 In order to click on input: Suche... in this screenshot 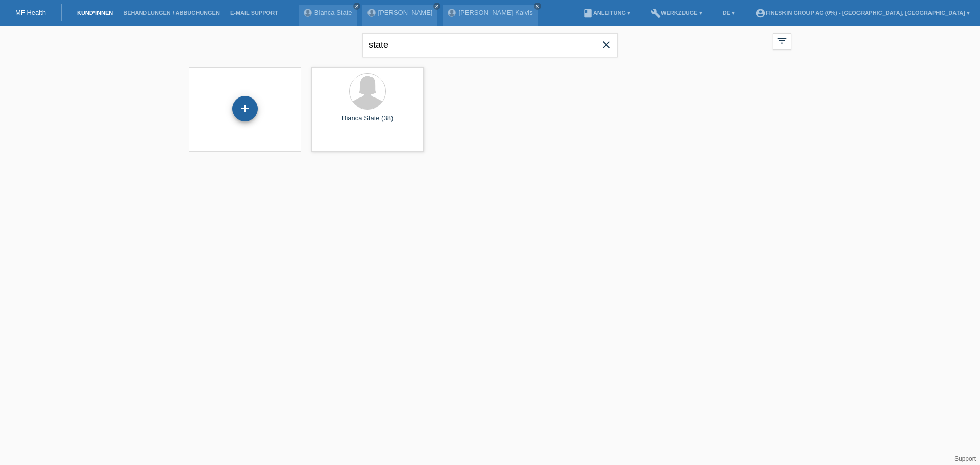, I will do `click(490, 45)`.